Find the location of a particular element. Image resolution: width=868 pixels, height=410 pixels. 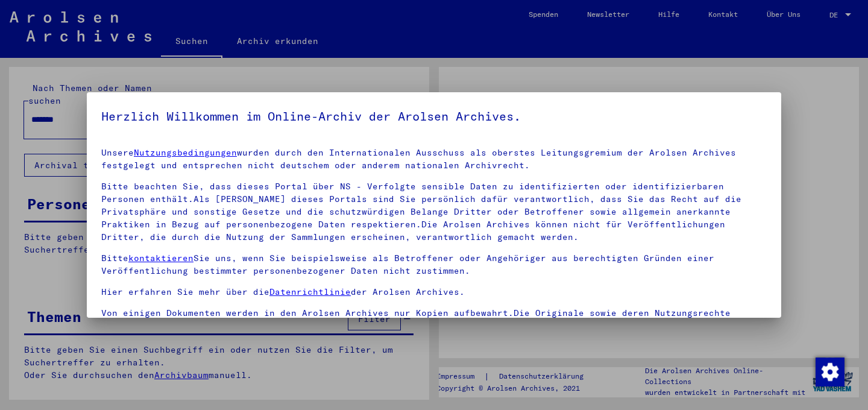

a: kontaktieren is located at coordinates (161, 258).